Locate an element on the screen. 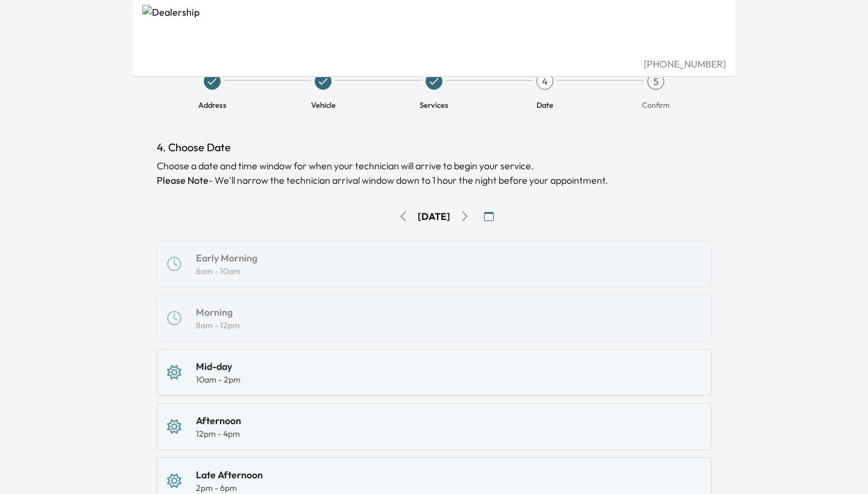 The image size is (868, 494). span: Services is located at coordinates (434, 105).